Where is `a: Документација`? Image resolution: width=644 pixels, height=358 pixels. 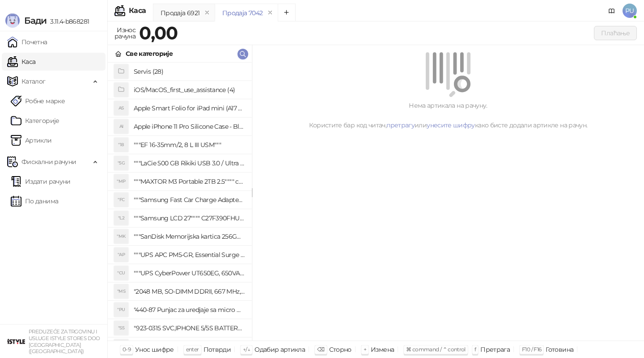 a: Документација is located at coordinates (612, 11).